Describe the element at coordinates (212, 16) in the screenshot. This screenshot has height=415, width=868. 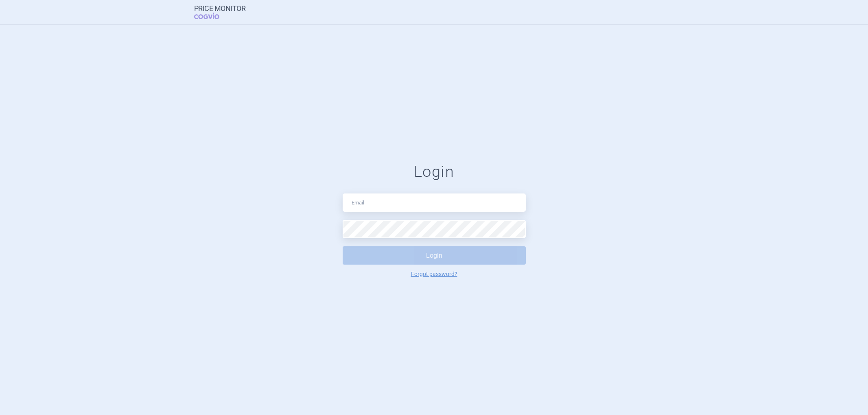
I see `span: COGVIO` at that location.